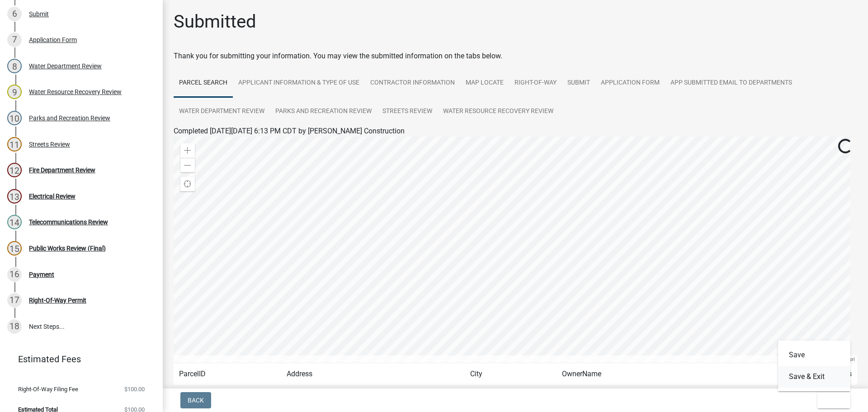 Image resolution: width=868 pixels, height=412 pixels. Describe the element at coordinates (731, 83) in the screenshot. I see `a: App Submitted Email to Departments` at that location.